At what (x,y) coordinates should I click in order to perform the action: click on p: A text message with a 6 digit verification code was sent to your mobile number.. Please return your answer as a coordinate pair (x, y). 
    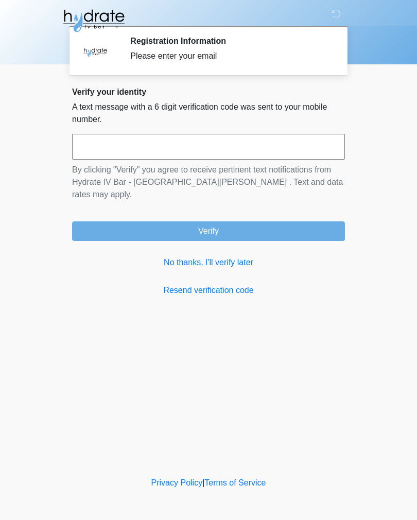
    Looking at the image, I should click on (208, 113).